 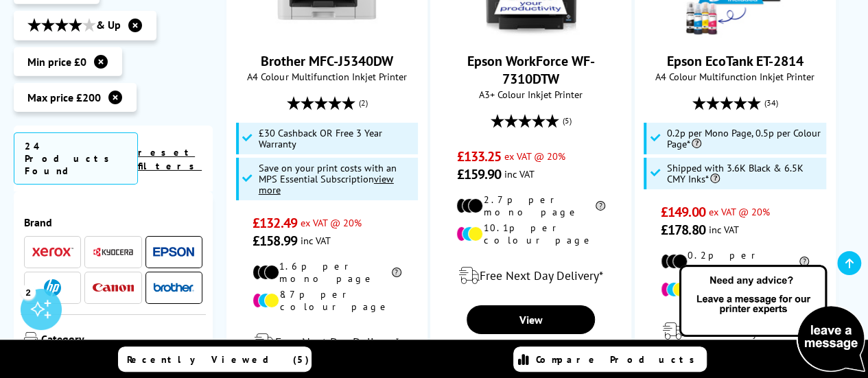 I want to click on span: Recently Viewed (5), so click(x=218, y=359).